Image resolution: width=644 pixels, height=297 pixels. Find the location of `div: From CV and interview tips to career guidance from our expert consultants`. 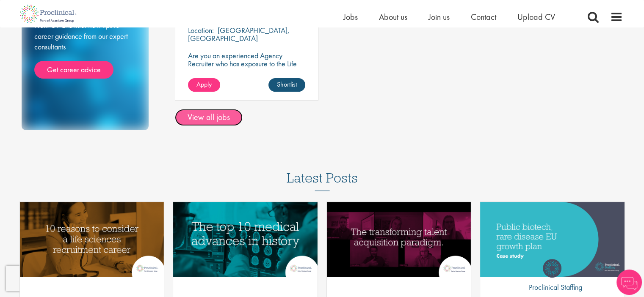

div: From CV and interview tips to career guidance from our expert consultants is located at coordinates (85, 49).